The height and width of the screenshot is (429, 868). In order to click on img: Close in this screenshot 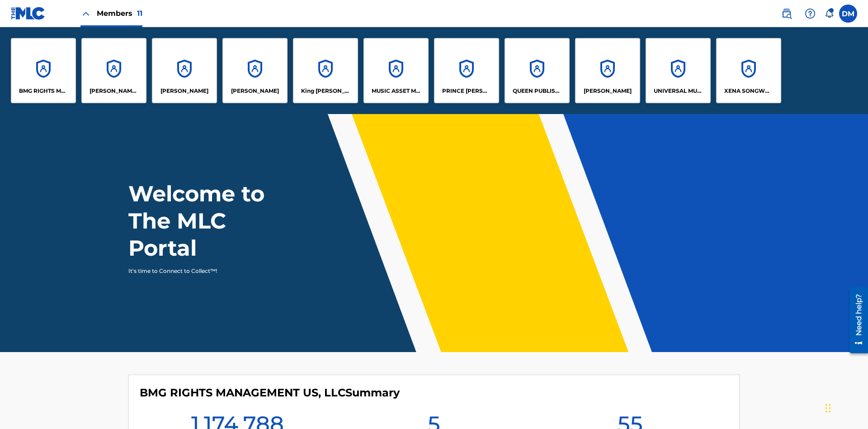, I will do `click(86, 14)`.